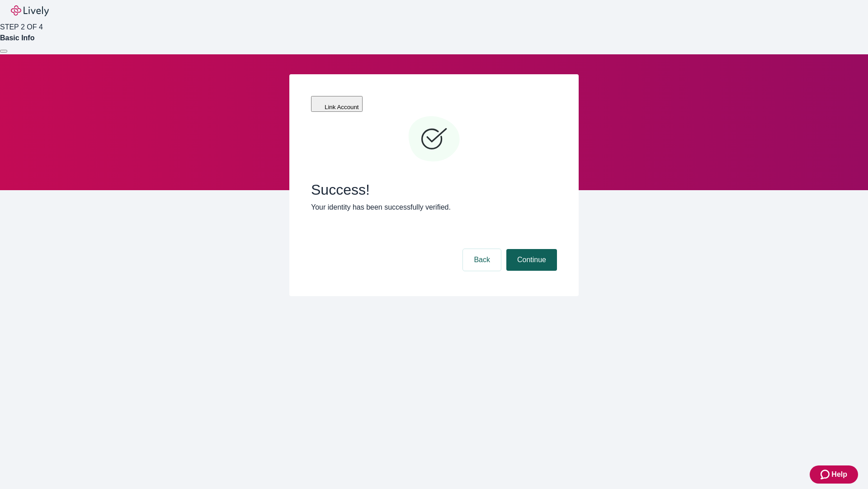 The image size is (868, 489). I want to click on button: Back, so click(482, 260).